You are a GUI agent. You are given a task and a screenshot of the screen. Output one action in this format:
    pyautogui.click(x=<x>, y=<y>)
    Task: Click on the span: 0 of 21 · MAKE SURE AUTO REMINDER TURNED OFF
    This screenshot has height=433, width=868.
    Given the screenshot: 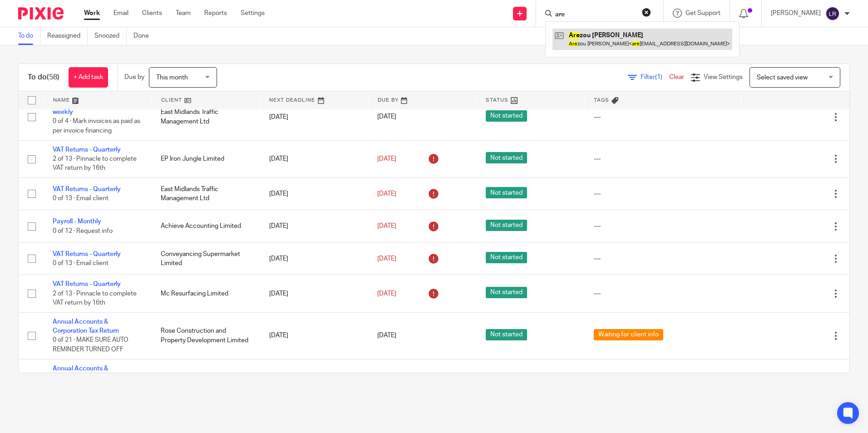 What is the action you would take?
    pyautogui.click(x=91, y=345)
    